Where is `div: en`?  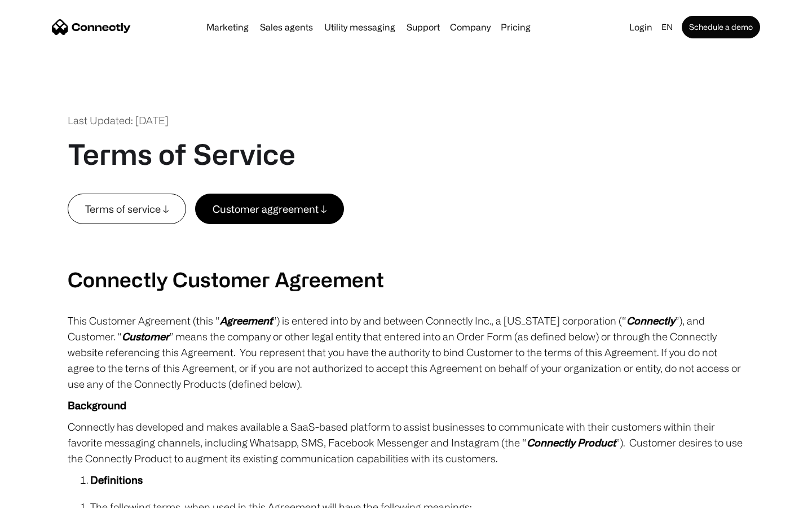 div: en is located at coordinates (667, 27).